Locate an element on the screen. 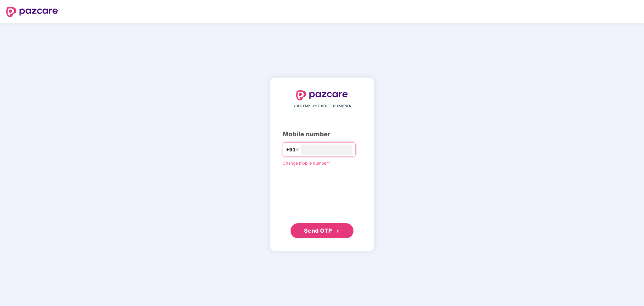 This screenshot has height=306, width=644. span: down is located at coordinates (297, 150).